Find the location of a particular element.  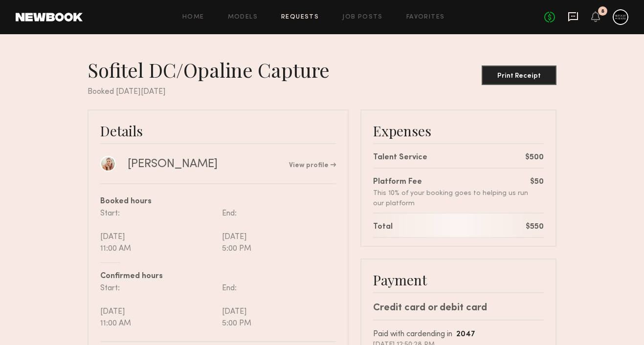

a: Favorites is located at coordinates (426, 17).